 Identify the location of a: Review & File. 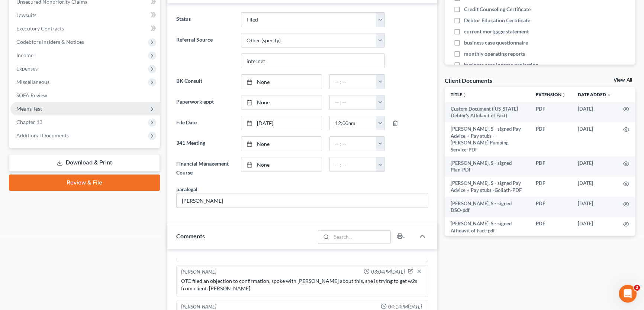
(85, 182).